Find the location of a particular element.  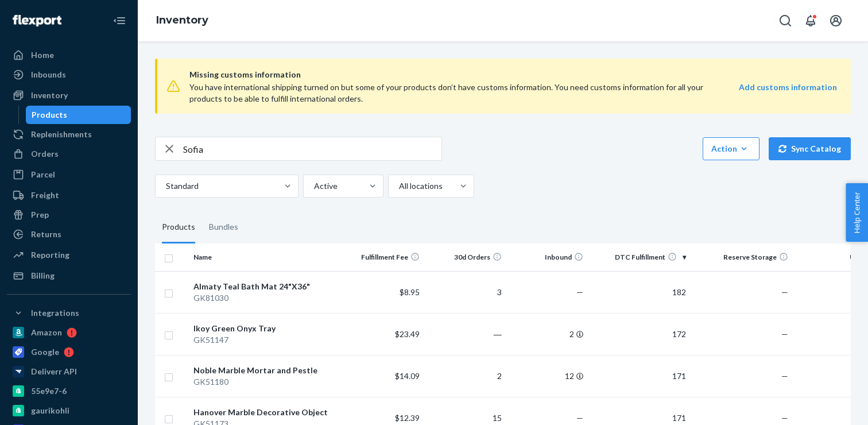

div: Bundles is located at coordinates (224, 227).